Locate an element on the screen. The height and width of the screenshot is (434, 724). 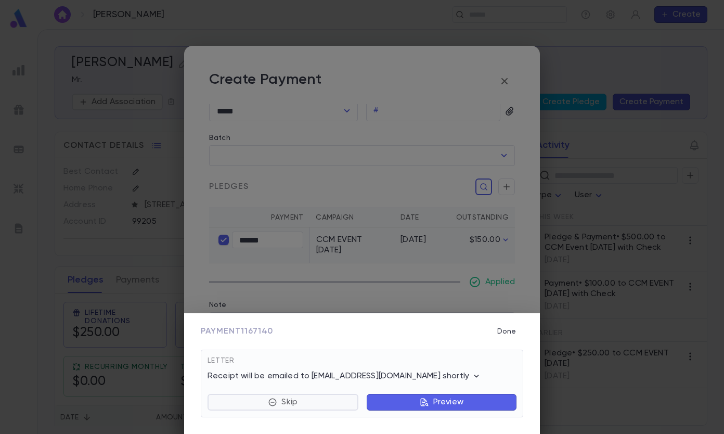
button: Skip is located at coordinates (283, 402).